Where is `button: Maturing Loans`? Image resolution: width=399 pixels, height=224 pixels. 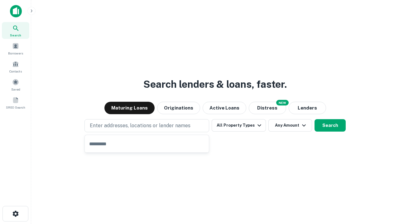 button: Maturing Loans is located at coordinates (129, 108).